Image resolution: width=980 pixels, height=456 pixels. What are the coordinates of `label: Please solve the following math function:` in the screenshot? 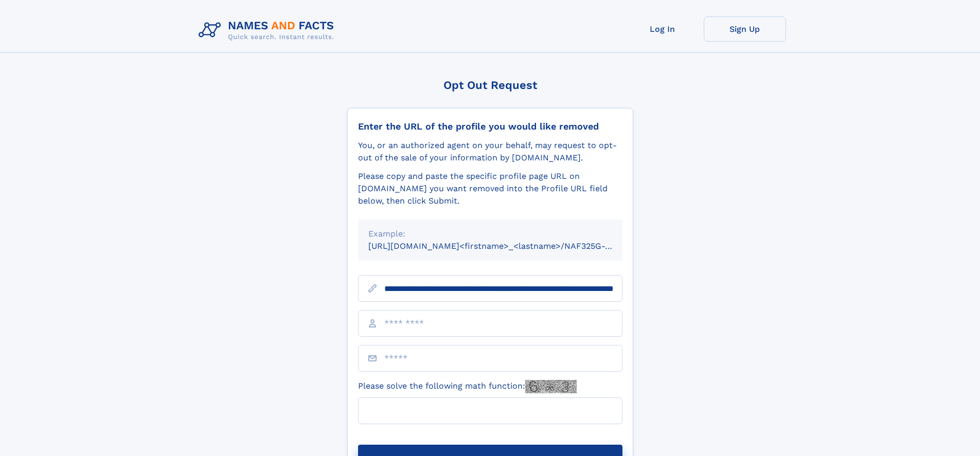 It's located at (467, 387).